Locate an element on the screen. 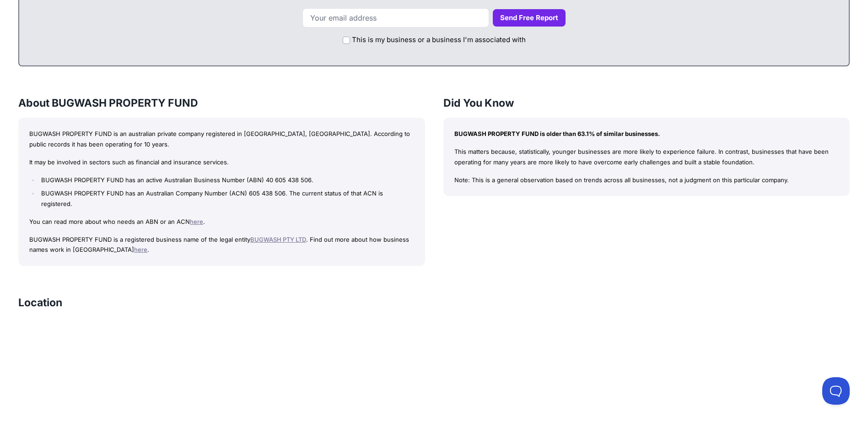 The image size is (868, 423). p: This matters because, statistically, younger businesses are more likely to experience failure. In... is located at coordinates (647, 157).